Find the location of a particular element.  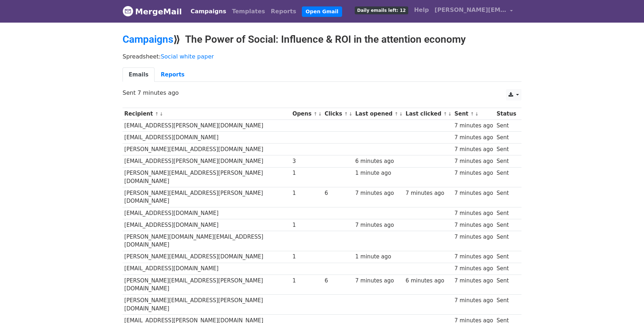

th: Opens is located at coordinates (307, 114).